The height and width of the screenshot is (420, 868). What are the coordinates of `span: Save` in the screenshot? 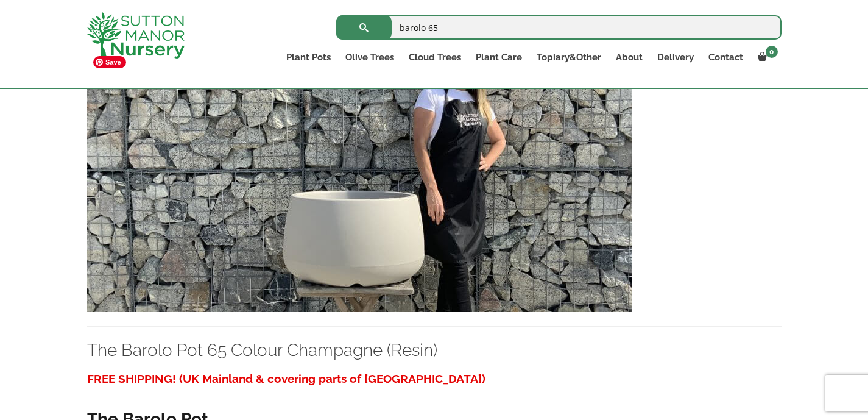 It's located at (110, 63).